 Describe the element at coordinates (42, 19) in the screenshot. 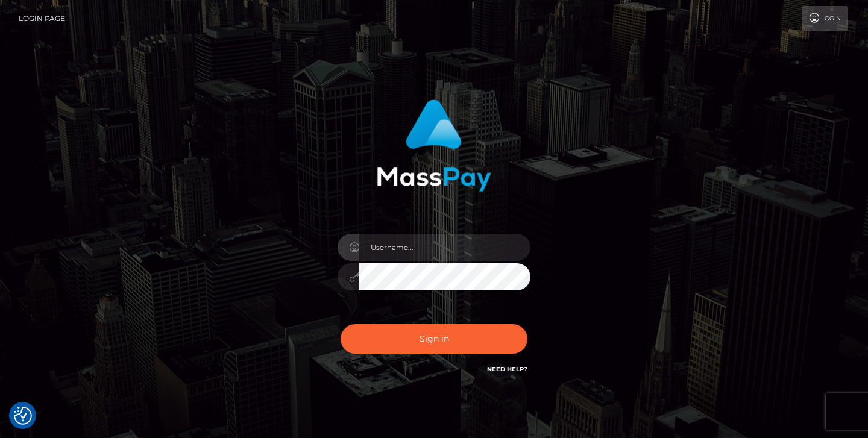

I see `a: Login Page` at that location.